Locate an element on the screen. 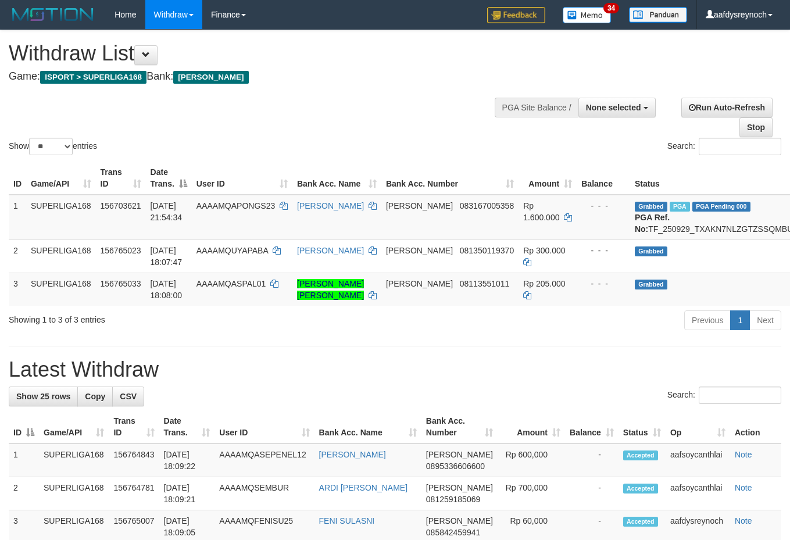 This screenshot has height=540, width=790. img: Feedback.jpg is located at coordinates (516, 15).